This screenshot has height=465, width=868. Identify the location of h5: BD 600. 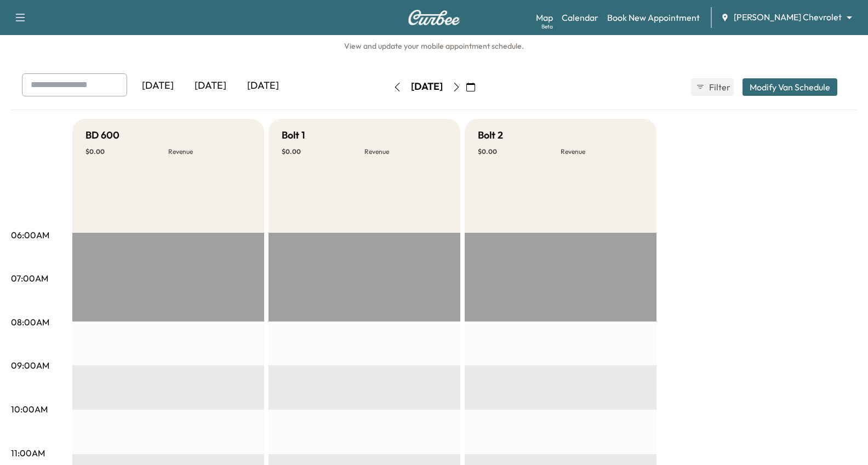
(103, 135).